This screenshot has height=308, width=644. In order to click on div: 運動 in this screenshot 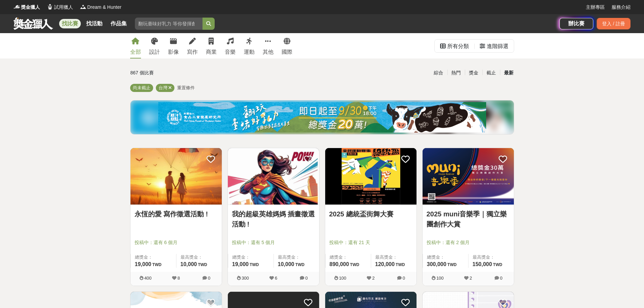, I will do `click(249, 52)`.